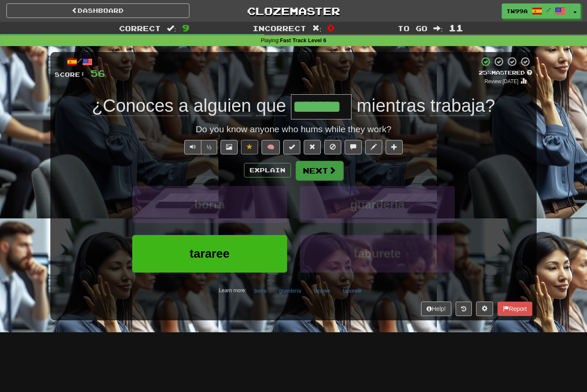 This screenshot has height=392, width=587. I want to click on span: taburete, so click(377, 253).